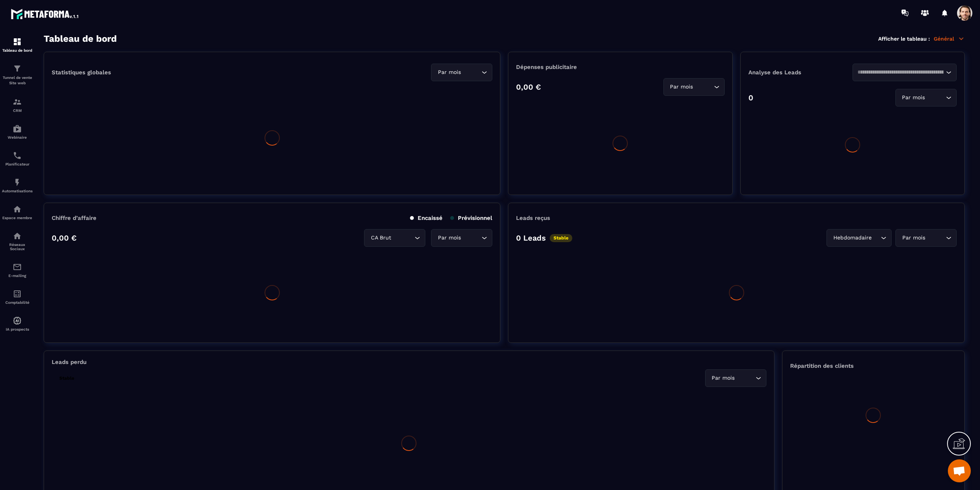 The image size is (980, 490). Describe the element at coordinates (17, 132) in the screenshot. I see `a: automationsautomationsWebinaire` at that location.